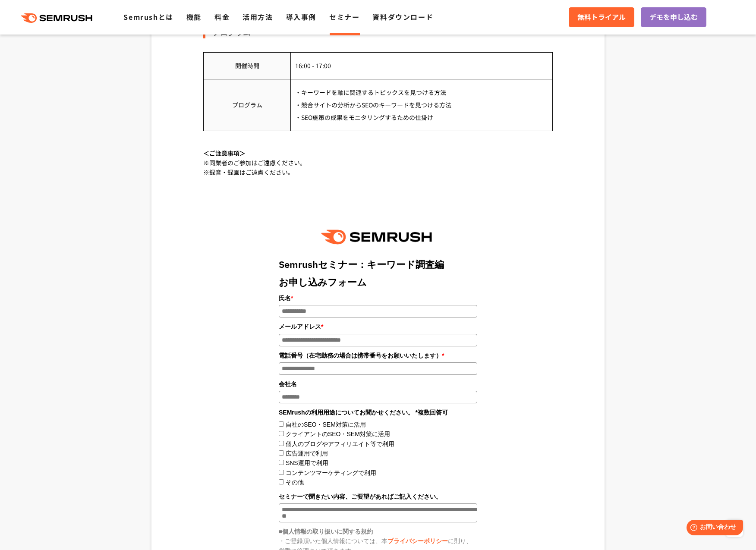 This screenshot has width=756, height=550. What do you see at coordinates (225, 153) in the screenshot?
I see `span: ＜ご注意事項＞` at bounding box center [225, 153].